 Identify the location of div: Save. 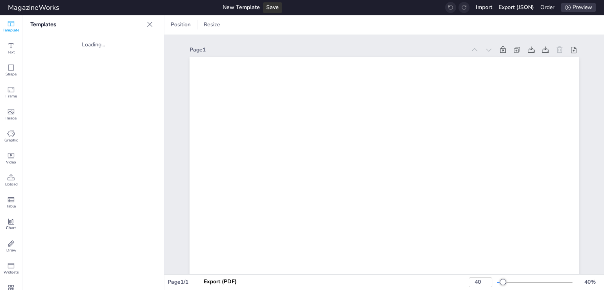
(272, 7).